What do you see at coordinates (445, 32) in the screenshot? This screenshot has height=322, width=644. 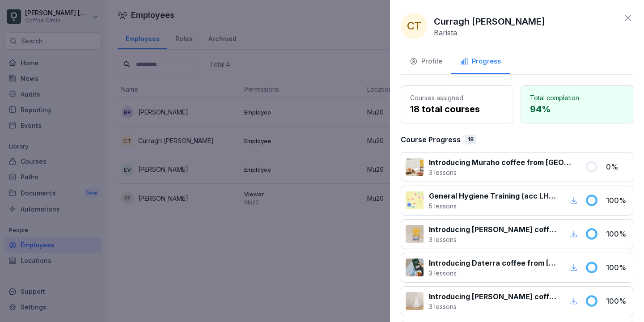 I see `p: Barista` at bounding box center [445, 32].